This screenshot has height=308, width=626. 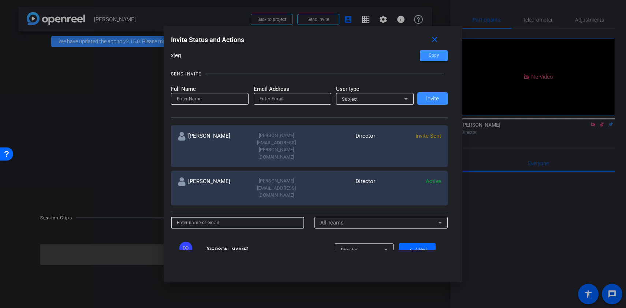 I want to click on div: Invite Status and Actions, so click(x=309, y=40).